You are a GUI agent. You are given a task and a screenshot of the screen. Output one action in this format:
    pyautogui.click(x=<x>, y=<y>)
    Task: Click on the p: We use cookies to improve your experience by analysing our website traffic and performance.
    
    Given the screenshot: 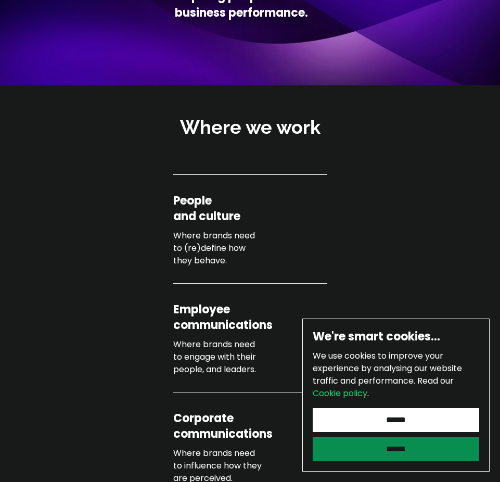 What is the action you would take?
    pyautogui.click(x=396, y=375)
    